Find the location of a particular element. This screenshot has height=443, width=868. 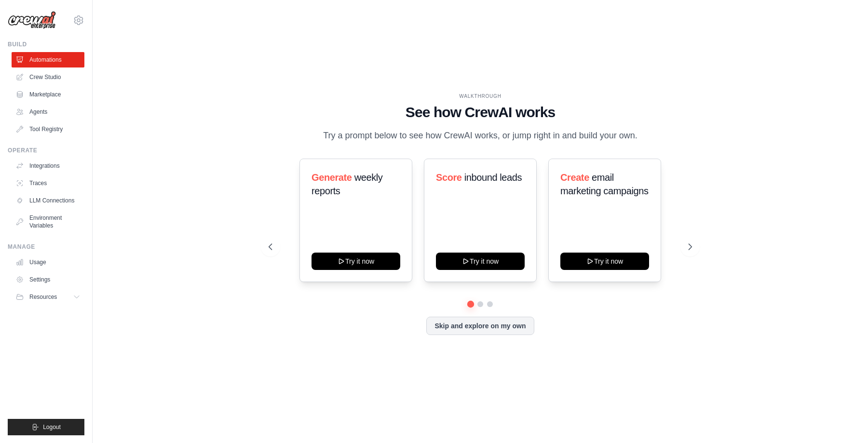

a: Usage is located at coordinates (48, 262).